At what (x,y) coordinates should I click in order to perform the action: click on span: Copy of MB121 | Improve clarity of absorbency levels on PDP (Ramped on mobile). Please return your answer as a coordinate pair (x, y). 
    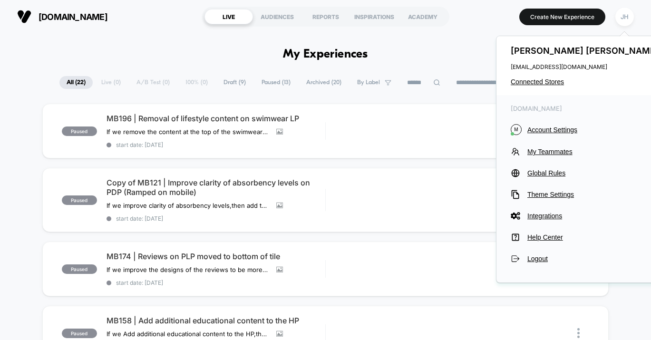
    Looking at the image, I should click on (216, 187).